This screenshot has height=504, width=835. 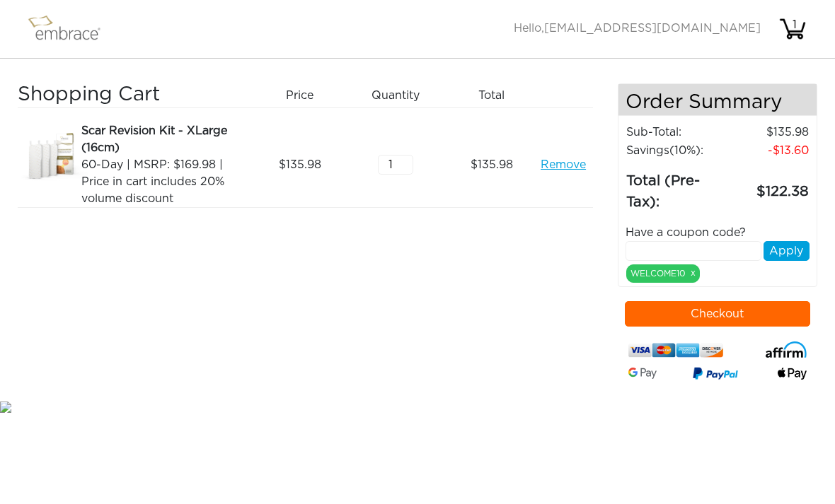 I want to click on span: Quantity, so click(x=396, y=96).